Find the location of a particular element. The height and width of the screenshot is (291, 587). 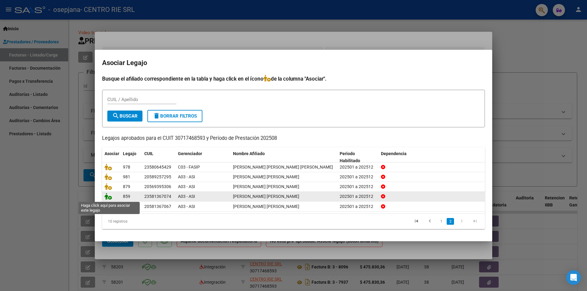

span: 879 is located at coordinates (127, 187).